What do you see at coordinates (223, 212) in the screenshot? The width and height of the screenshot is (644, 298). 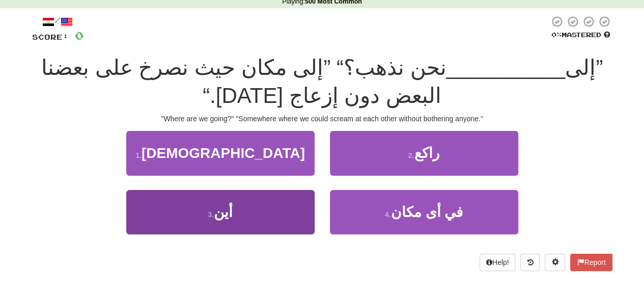 I see `span: أين` at bounding box center [223, 212].